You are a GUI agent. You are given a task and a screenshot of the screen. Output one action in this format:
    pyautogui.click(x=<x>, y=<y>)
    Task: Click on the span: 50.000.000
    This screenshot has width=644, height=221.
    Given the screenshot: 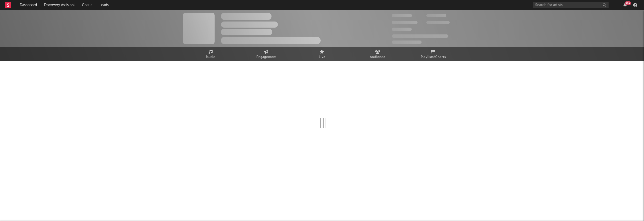 What is the action you would take?
    pyautogui.click(x=405, y=22)
    